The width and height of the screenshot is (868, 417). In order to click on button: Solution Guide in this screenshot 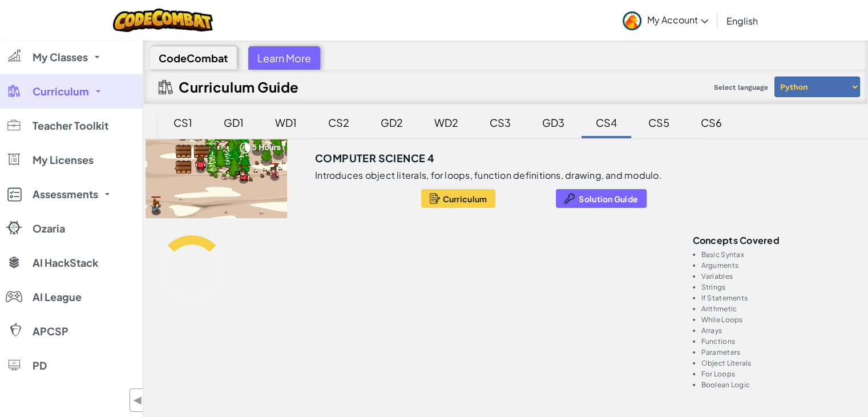, I will do `click(601, 198)`.